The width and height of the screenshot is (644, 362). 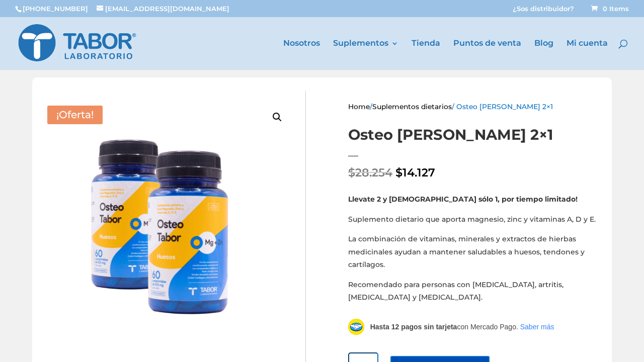 I want to click on p: La combinación de vitaminas, minerales y extractos de hierbas medicinales ayudan a mantener salud..., so click(x=475, y=256).